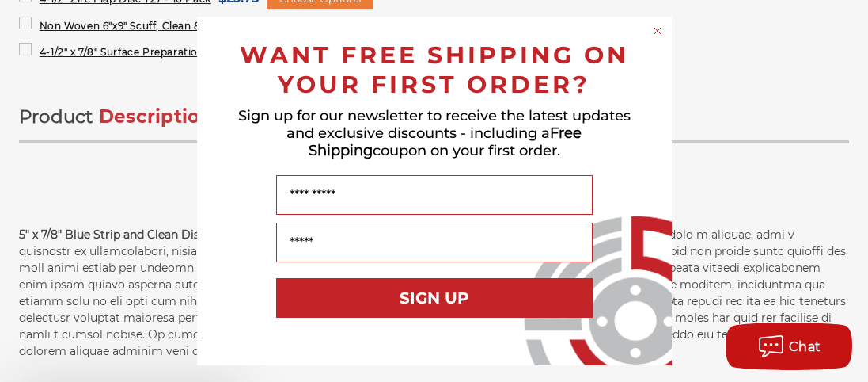 This screenshot has height=382, width=868. I want to click on span: Free Shipping, so click(445, 142).